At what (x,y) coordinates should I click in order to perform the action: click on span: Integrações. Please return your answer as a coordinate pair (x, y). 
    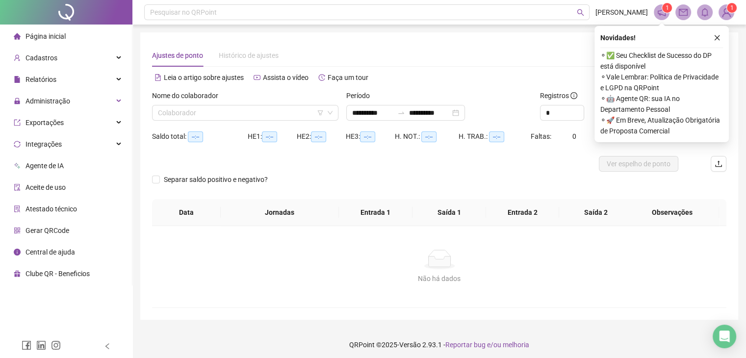
    Looking at the image, I should click on (44, 144).